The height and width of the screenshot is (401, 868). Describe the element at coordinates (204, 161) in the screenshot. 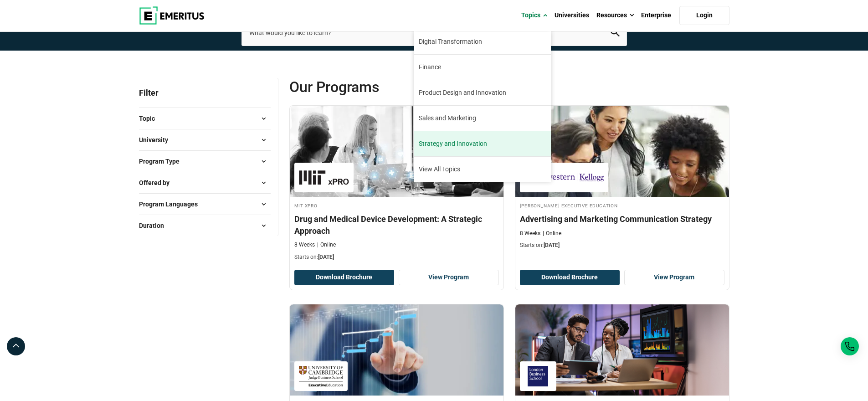

I see `button: Program Type` at that location.